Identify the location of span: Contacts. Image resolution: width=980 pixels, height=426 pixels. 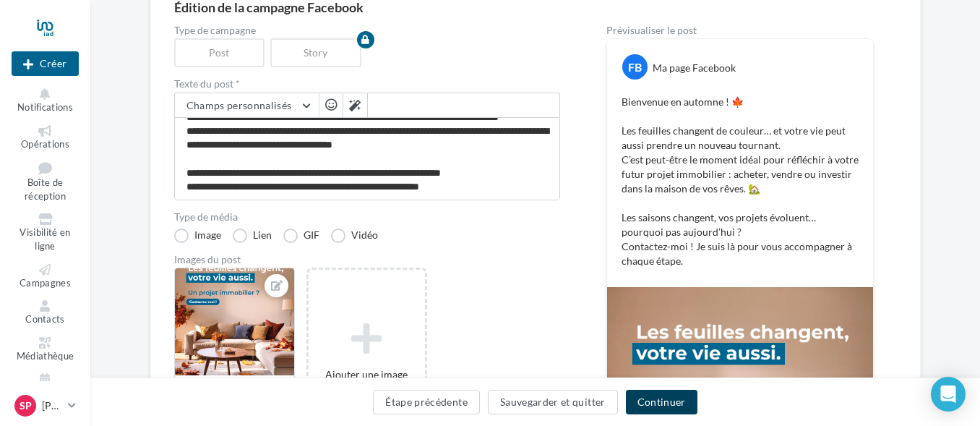
(45, 319).